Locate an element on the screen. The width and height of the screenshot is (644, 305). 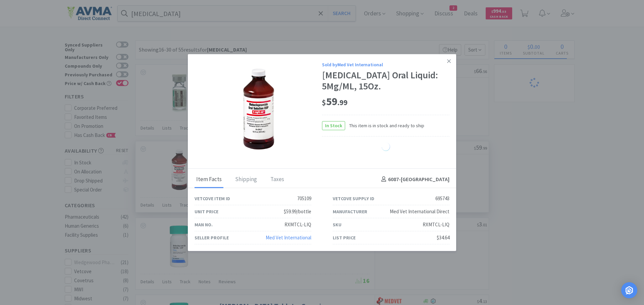
img: 990ce01c7c1f42b78d8892a5bfff4ed3.jpg is located at coordinates (258, 109).